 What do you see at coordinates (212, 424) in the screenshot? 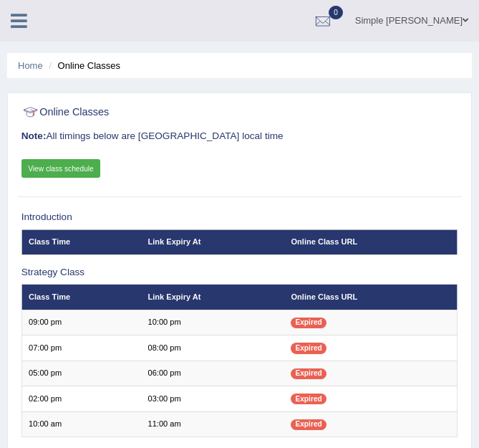
I see `td: 11:00 am` at bounding box center [212, 424].